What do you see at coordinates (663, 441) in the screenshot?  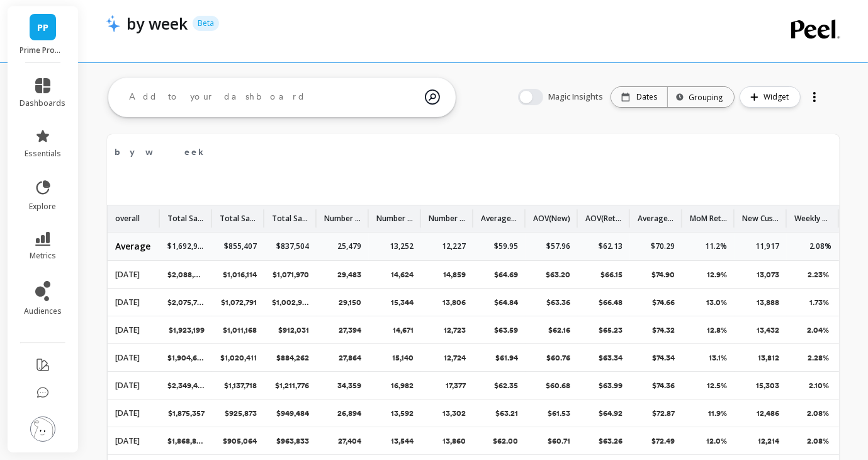 I see `p: $72.49` at bounding box center [663, 441].